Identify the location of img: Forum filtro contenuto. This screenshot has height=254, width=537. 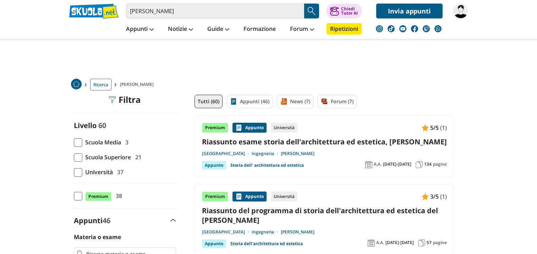
(325, 102).